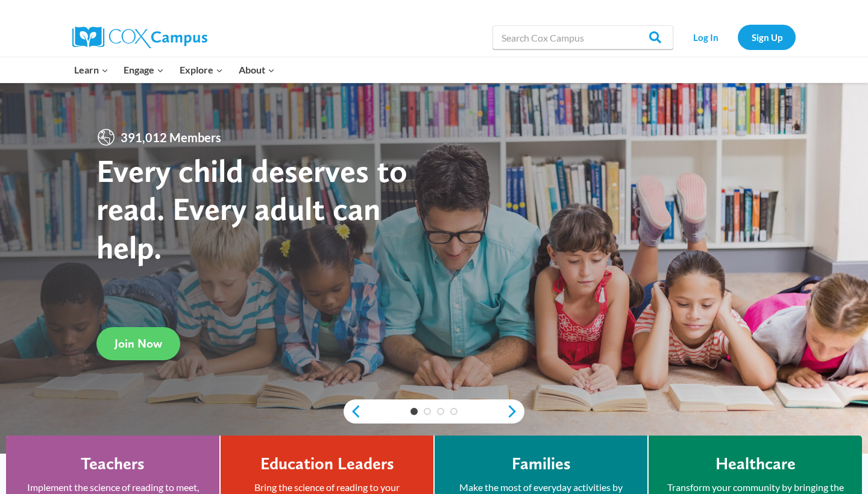 The height and width of the screenshot is (494, 868). What do you see at coordinates (171, 137) in the screenshot?
I see `span: 391,012 Members` at bounding box center [171, 137].